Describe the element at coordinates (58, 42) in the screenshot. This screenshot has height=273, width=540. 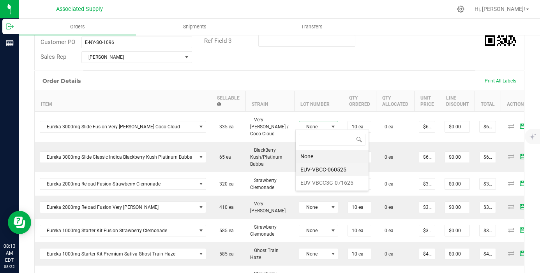
I see `span: Customer PO` at that location.